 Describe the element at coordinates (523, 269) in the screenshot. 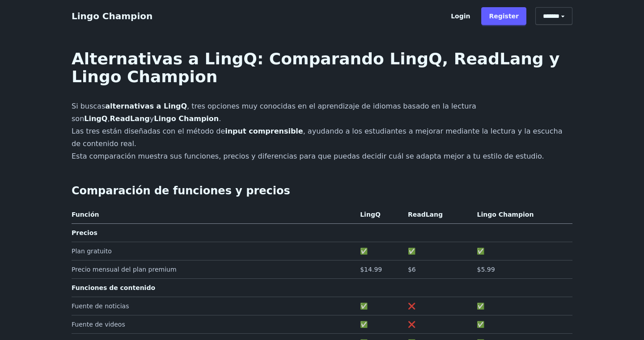

I see `td: $5.99` at that location.